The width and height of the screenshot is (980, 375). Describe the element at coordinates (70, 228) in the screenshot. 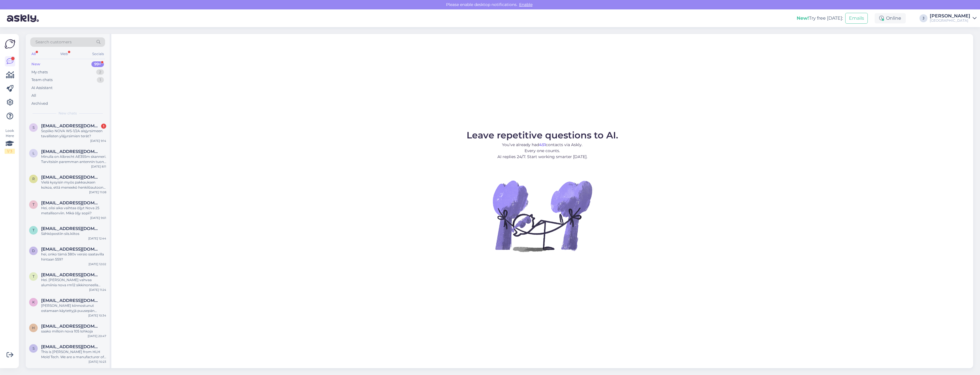

I see `span: Timo.Silvennoinen@viitasaari.fi` at that location.